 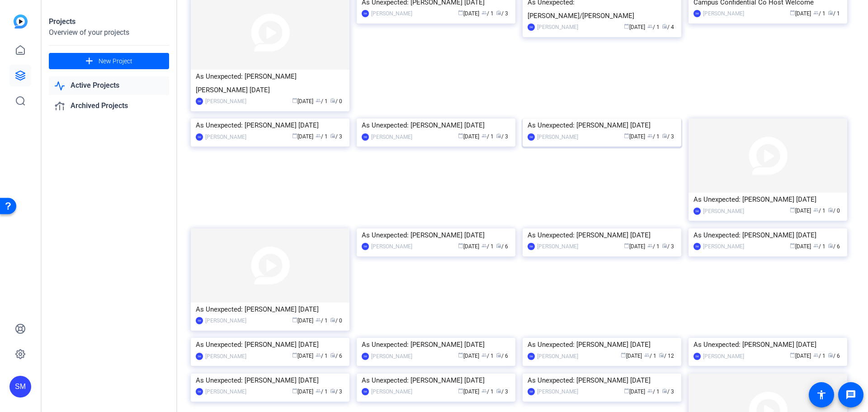 I want to click on mat-icon: add, so click(x=89, y=61).